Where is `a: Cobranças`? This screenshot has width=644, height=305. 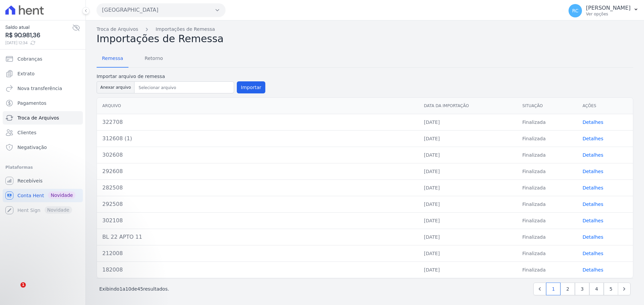 a: Cobranças is located at coordinates (43, 59).